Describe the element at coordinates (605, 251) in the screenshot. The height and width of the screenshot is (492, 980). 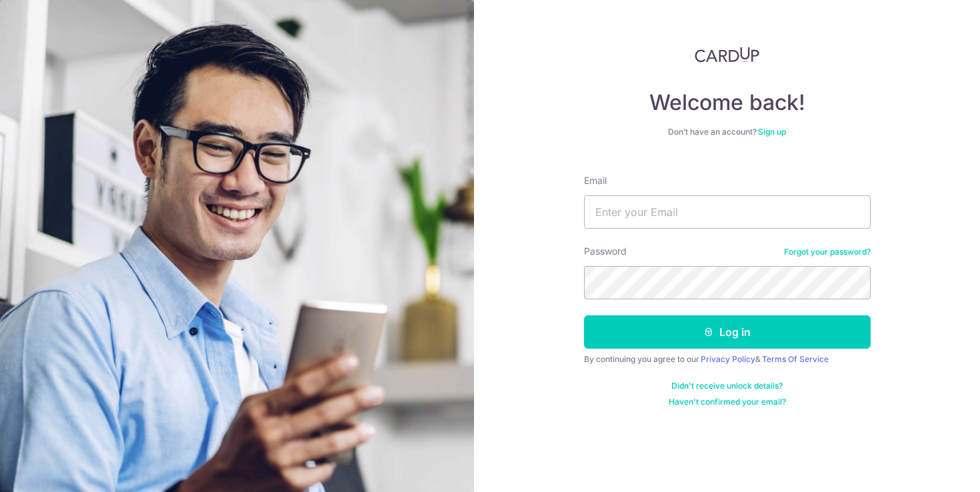
I see `label: Password` at that location.